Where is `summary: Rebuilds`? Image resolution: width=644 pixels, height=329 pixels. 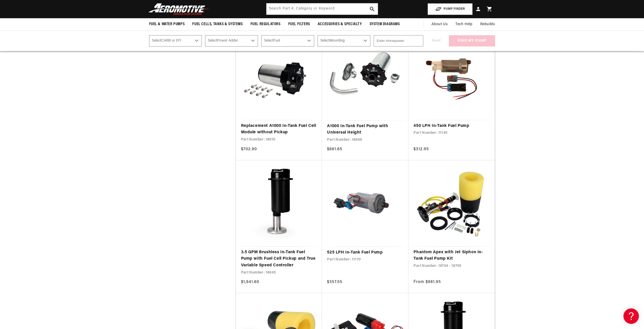 summary: Rebuilds is located at coordinates (487, 25).